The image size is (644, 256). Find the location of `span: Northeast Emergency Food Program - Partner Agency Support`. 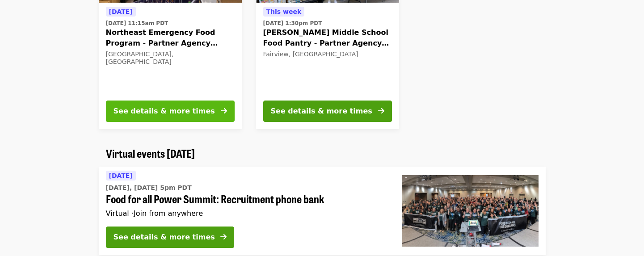

span: Northeast Emergency Food Program - Partner Agency Support is located at coordinates (170, 38).